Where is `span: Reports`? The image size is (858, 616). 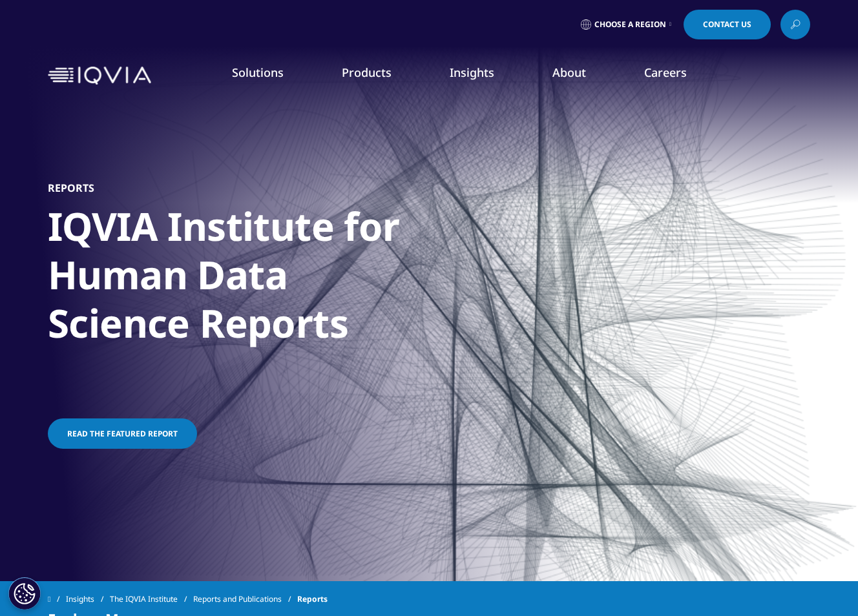
span: Reports is located at coordinates (312, 599).